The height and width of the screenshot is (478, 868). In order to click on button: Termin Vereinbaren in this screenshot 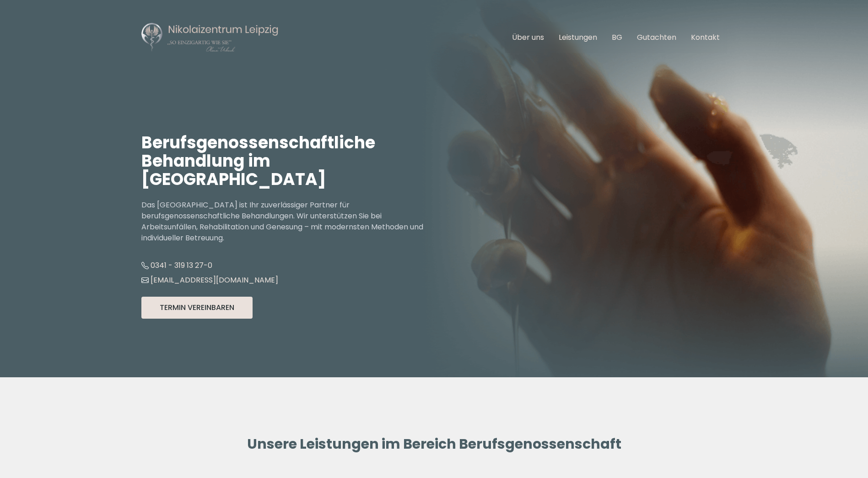, I will do `click(197, 307)`.